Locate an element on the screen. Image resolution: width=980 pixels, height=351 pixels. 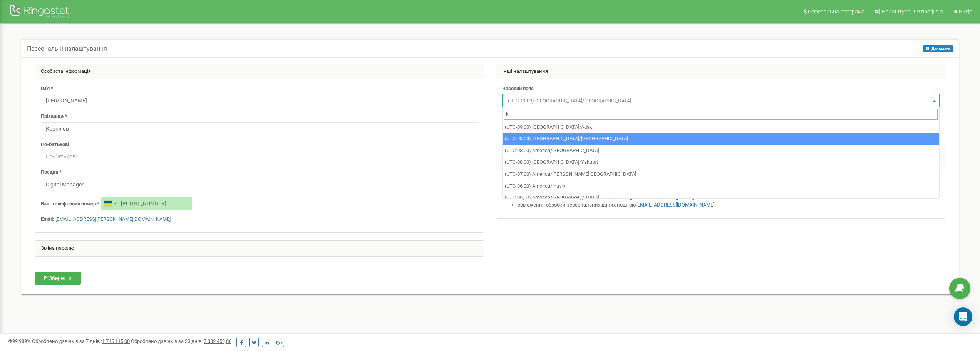
input: По-батькові is located at coordinates (259, 157).